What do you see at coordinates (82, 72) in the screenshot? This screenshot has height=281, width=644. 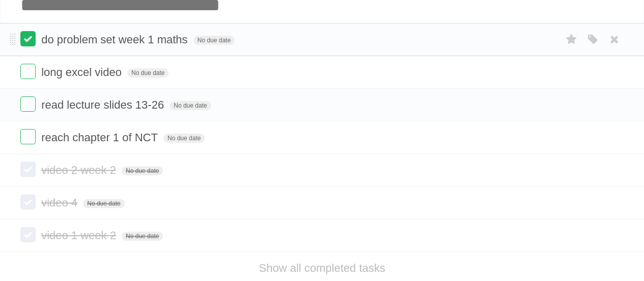 I see `span: long excel video` at bounding box center [82, 72].